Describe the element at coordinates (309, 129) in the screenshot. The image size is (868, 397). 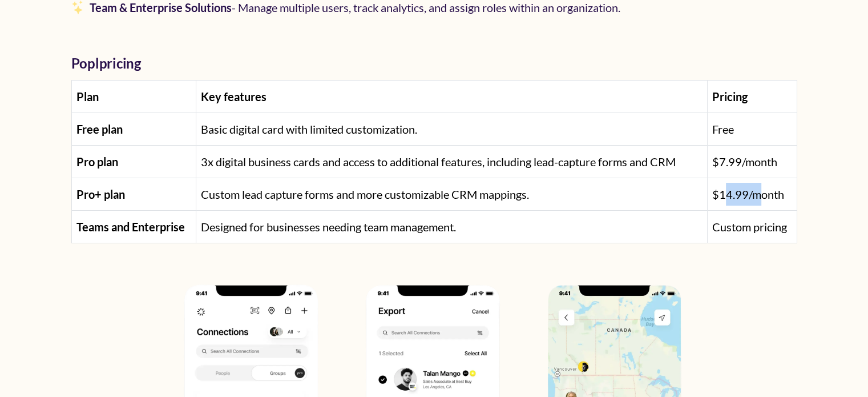
I see `span: Basic digital card with limited customization.` at that location.